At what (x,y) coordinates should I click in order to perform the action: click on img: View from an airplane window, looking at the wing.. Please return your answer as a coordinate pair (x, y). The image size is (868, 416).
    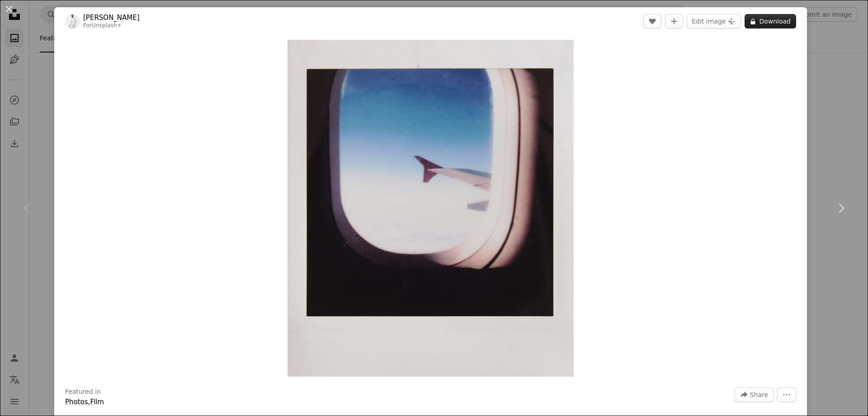
    Looking at the image, I should click on (431, 208).